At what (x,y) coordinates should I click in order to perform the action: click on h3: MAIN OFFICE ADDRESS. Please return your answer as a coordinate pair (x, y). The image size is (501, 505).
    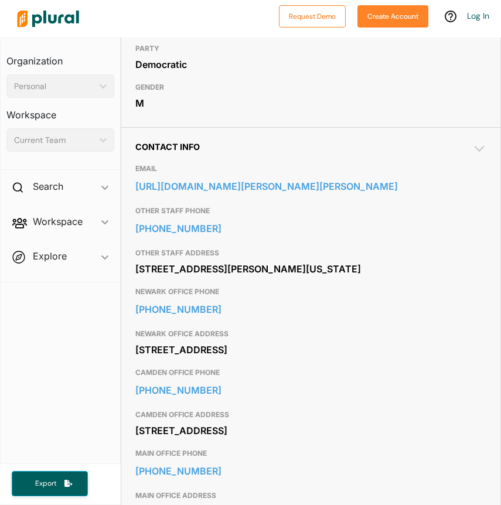
    Looking at the image, I should click on (310, 496).